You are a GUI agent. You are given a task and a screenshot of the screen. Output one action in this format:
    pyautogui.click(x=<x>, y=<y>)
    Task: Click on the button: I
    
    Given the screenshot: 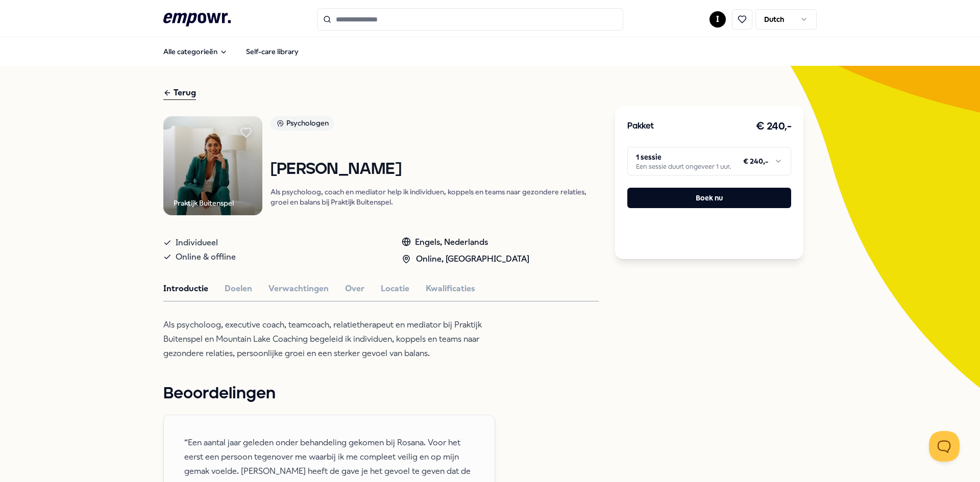 What is the action you would take?
    pyautogui.click(x=717, y=19)
    